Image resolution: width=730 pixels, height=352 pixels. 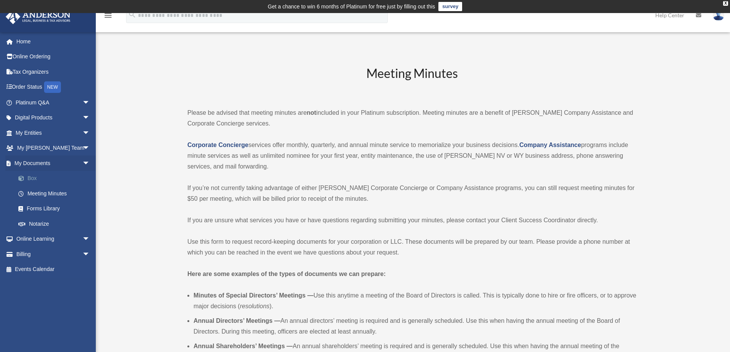 I want to click on a: Box, so click(x=56, y=178).